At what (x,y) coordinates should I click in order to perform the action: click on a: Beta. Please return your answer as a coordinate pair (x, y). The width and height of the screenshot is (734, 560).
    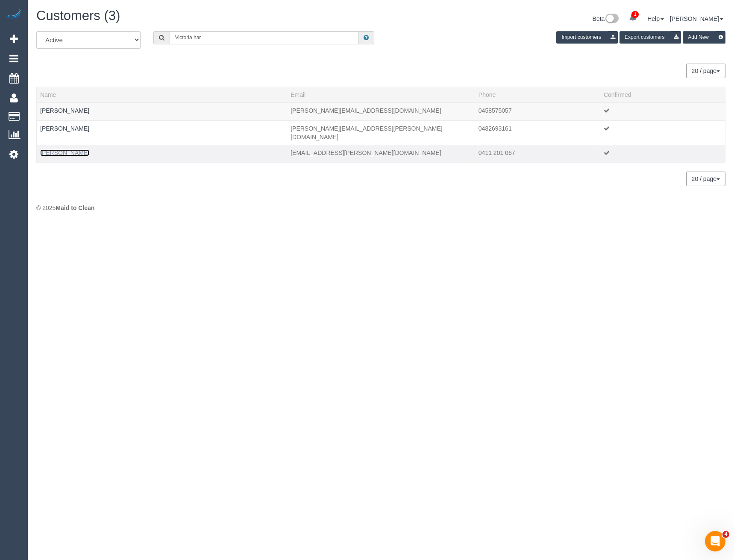
    Looking at the image, I should click on (606, 19).